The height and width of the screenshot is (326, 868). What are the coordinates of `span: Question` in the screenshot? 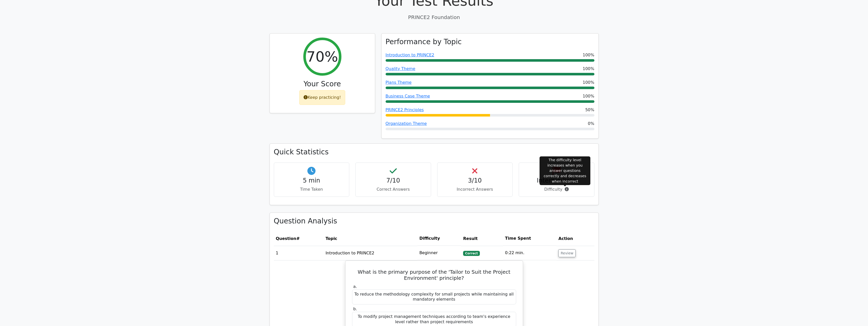 It's located at (286, 238).